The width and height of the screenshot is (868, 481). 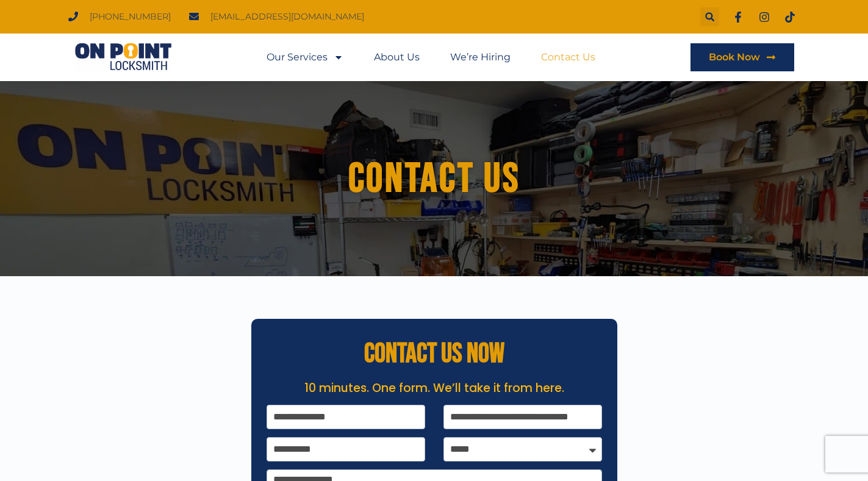 I want to click on nav: Menu, so click(x=430, y=57).